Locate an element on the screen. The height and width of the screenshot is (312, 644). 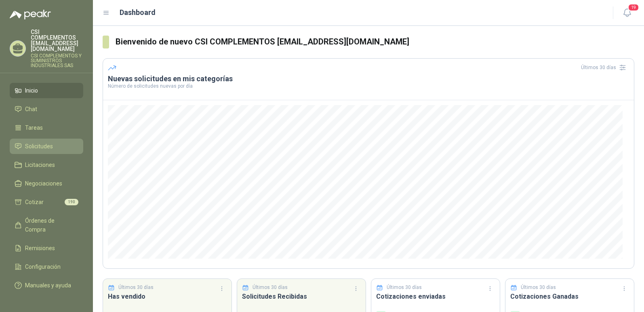
span: Negociaciones is located at coordinates (43, 184).